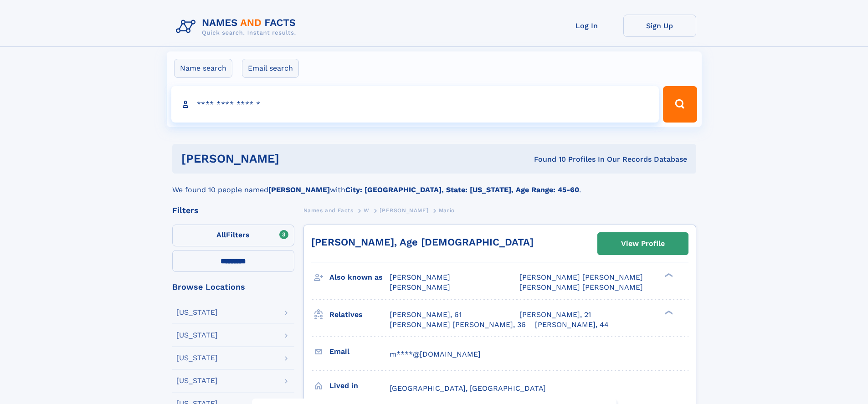 The image size is (868, 404). Describe the element at coordinates (587, 26) in the screenshot. I see `a: Log In` at that location.